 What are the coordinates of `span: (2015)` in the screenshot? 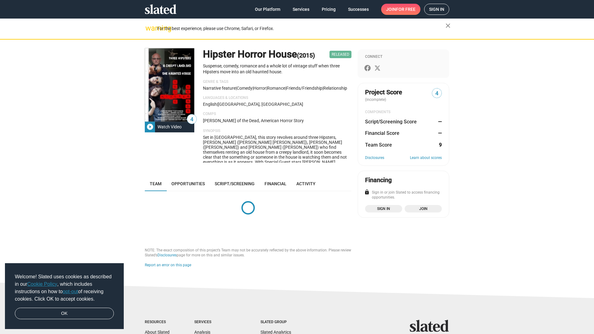 It's located at (306, 55).